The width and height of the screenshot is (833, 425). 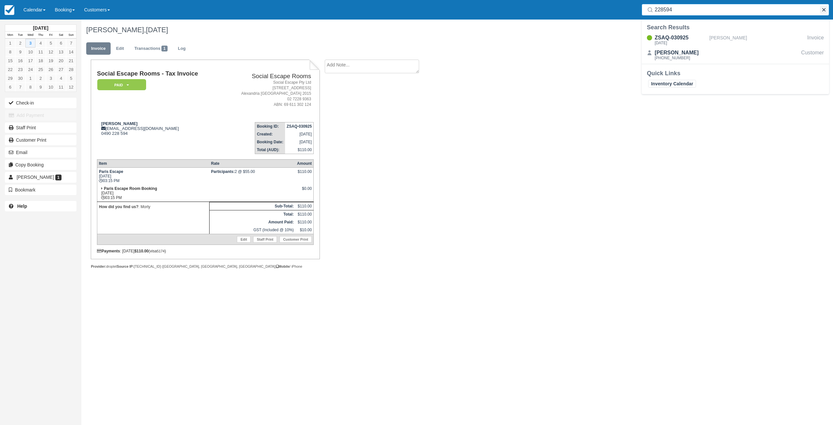 What do you see at coordinates (30, 69) in the screenshot?
I see `a: 24` at bounding box center [30, 69].